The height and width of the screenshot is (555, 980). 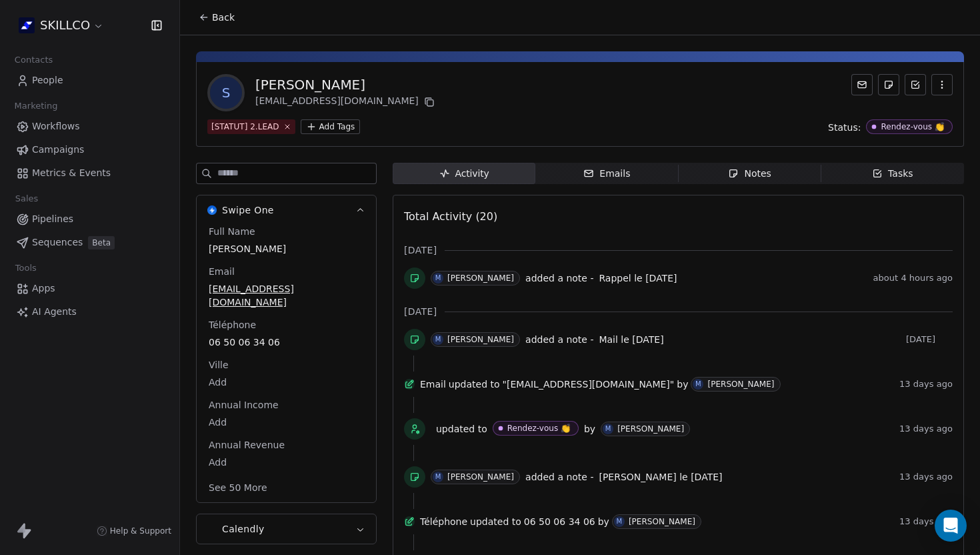 I want to click on a: Pipelines, so click(x=89, y=219).